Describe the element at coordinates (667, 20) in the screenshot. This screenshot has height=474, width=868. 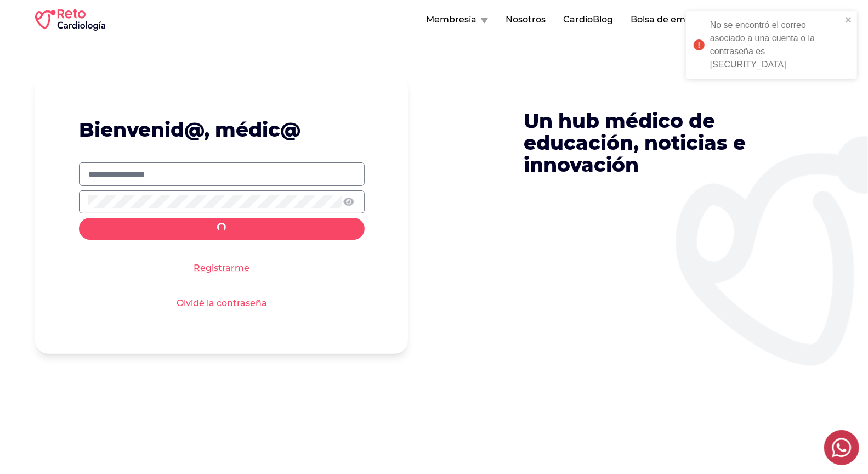
I see `button: Bolsa de empleo` at that location.